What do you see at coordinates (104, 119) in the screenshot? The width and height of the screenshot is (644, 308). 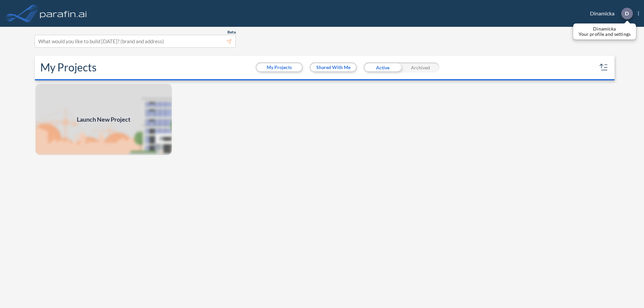 I see `span: Launch New Project` at bounding box center [104, 119].